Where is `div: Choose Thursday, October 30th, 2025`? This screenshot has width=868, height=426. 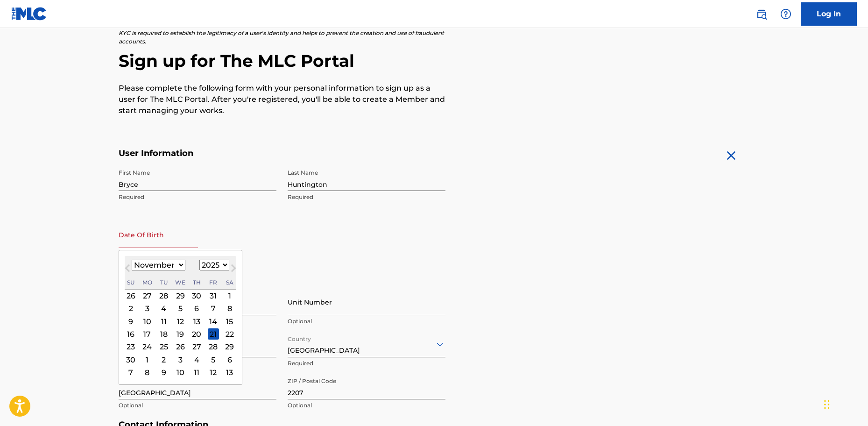 div: Choose Thursday, October 30th, 2025 is located at coordinates (196, 296).